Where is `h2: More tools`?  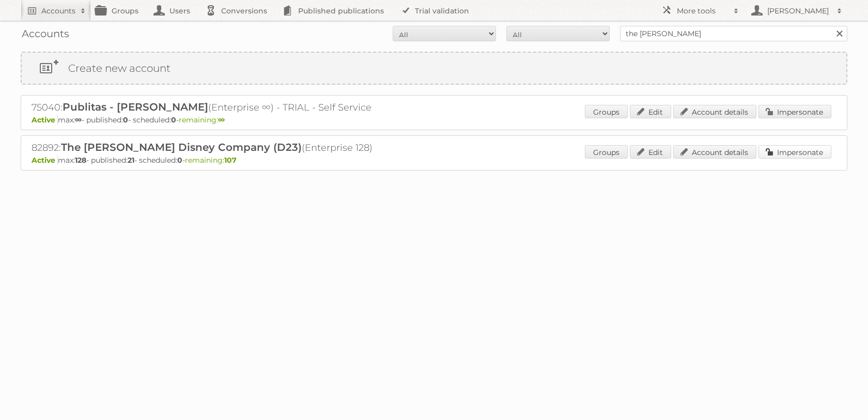 h2: More tools is located at coordinates (703, 11).